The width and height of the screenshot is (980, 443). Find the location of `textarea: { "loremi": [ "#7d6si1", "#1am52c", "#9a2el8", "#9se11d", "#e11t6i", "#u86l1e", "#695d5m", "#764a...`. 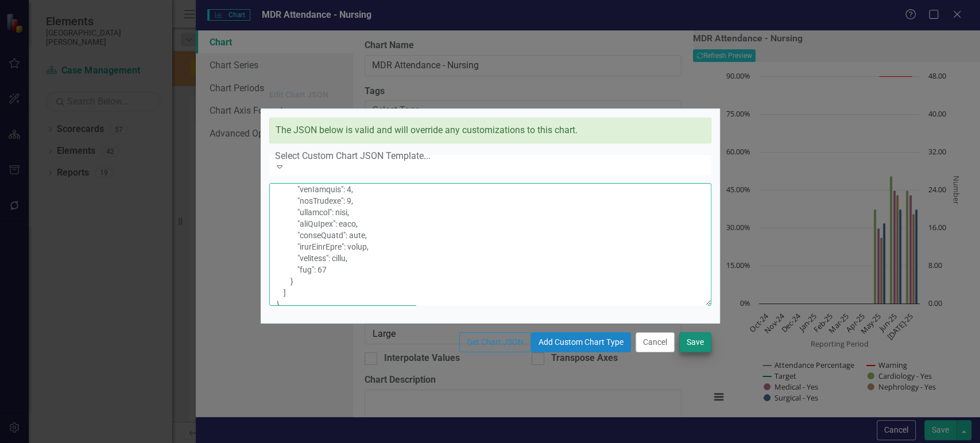

textarea: { "loremi": [ "#7d6si1", "#1am52c", "#9a2el8", "#9se11d", "#e11t6i", "#u86l1e", "#695d5m", "#764a... is located at coordinates (490, 245).